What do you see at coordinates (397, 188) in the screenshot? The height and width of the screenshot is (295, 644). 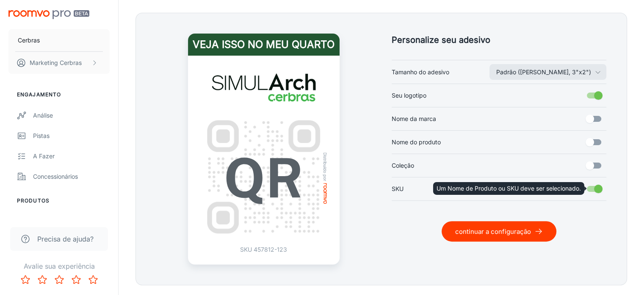 I see `font: SKU` at bounding box center [397, 188].